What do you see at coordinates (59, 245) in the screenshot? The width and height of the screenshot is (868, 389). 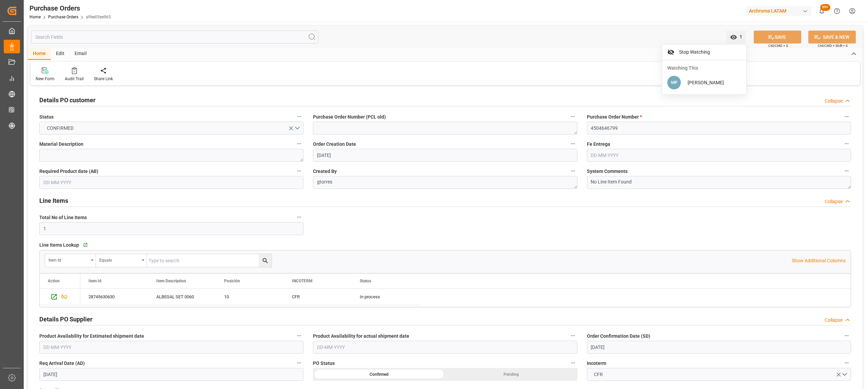 I see `span: Line Items Lookup` at bounding box center [59, 245].